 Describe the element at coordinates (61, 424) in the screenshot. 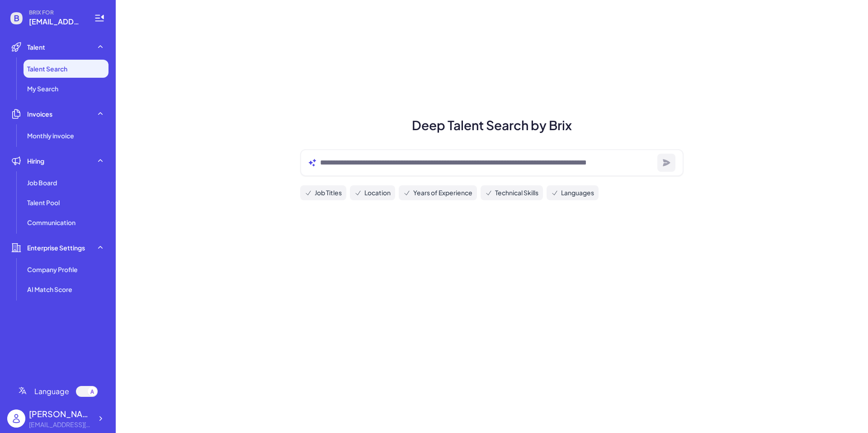

I see `div: zhuojialyu@berkeley.edu` at that location.